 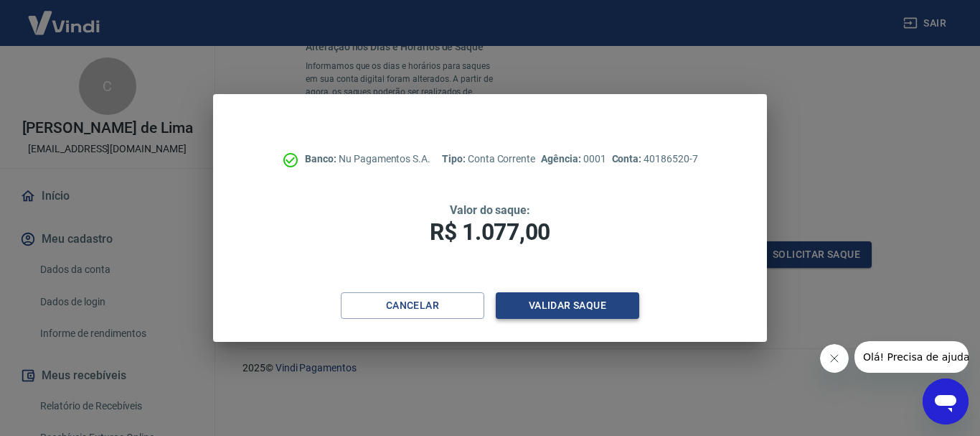 What do you see at coordinates (455, 159) in the screenshot?
I see `span: Tipo:` at bounding box center [455, 159].